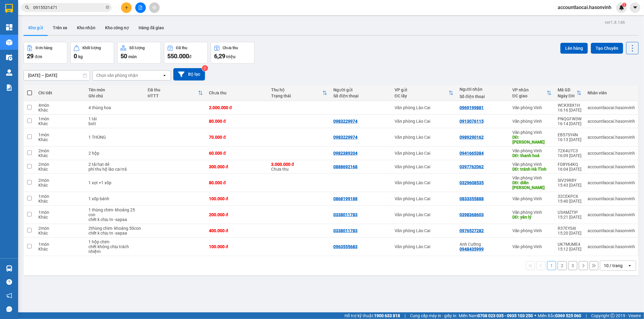 The width and height of the screenshot is (644, 319). What do you see at coordinates (345, 247) in the screenshot?
I see `div: 0963555683` at bounding box center [345, 247].